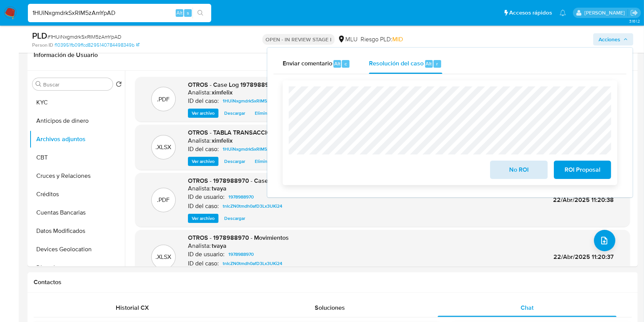 This screenshot has height=322, width=644. What do you see at coordinates (606, 12) in the screenshot?
I see `p: ximena.felix@mercadolibre.com` at bounding box center [606, 12].